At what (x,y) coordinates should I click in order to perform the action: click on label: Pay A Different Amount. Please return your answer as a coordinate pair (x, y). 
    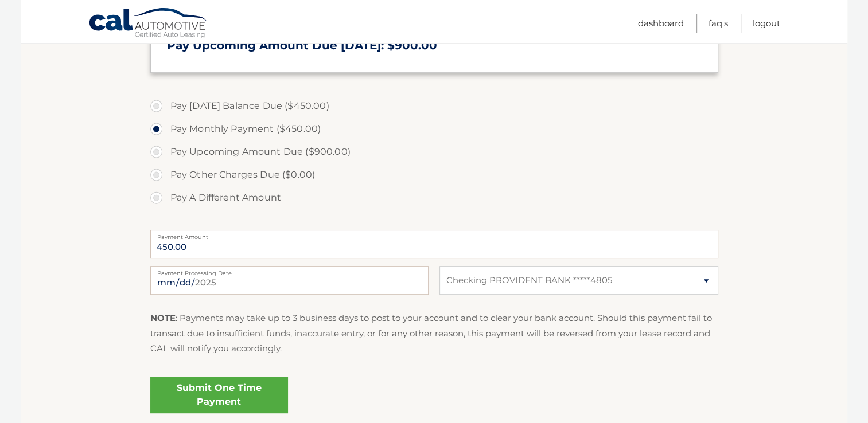
    Looking at the image, I should click on (434, 198).